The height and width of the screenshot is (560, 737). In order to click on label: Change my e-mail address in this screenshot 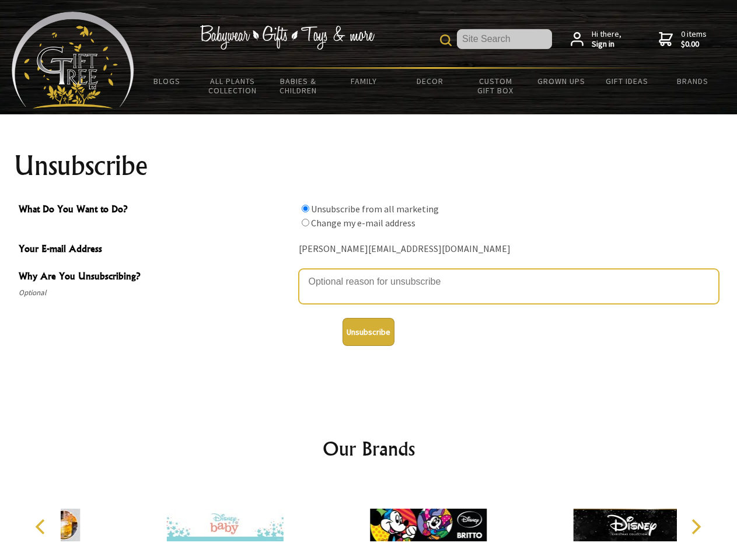, I will do `click(363, 223)`.